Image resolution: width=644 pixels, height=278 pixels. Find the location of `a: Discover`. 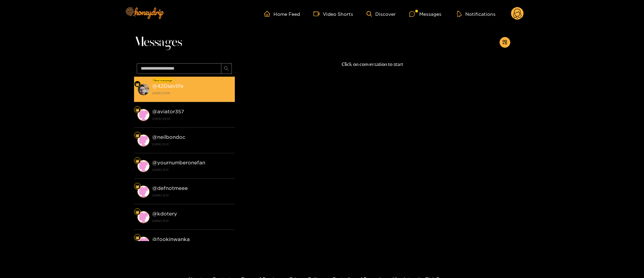

a: Discover is located at coordinates (381, 14).